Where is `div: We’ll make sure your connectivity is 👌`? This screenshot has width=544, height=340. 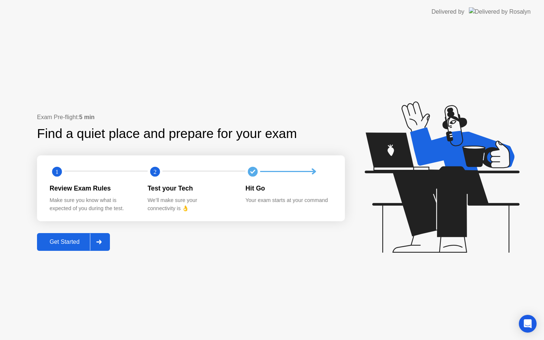 div: We’ll make sure your connectivity is 👌 is located at coordinates (191, 204).